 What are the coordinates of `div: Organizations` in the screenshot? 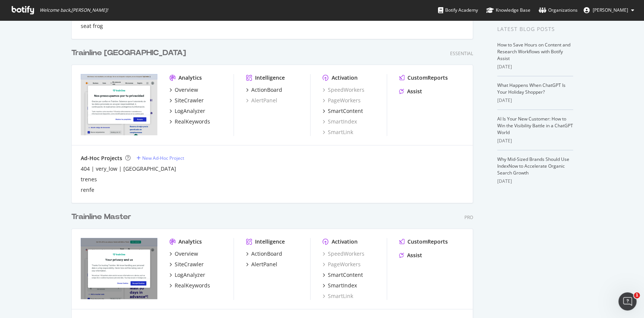 It's located at (558, 10).